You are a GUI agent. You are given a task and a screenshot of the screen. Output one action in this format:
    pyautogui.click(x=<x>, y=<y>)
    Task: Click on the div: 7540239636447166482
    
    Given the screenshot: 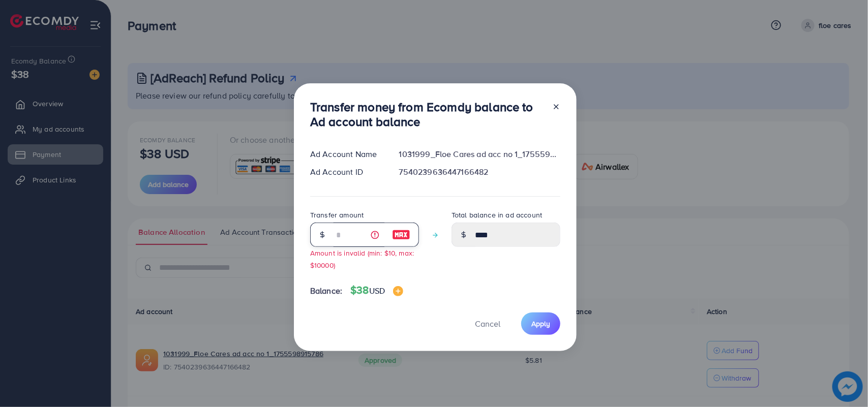 What is the action you would take?
    pyautogui.click(x=479, y=172)
    